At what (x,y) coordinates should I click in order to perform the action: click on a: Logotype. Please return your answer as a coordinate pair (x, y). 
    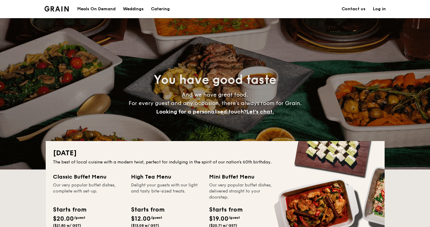
    Looking at the image, I should click on (57, 9).